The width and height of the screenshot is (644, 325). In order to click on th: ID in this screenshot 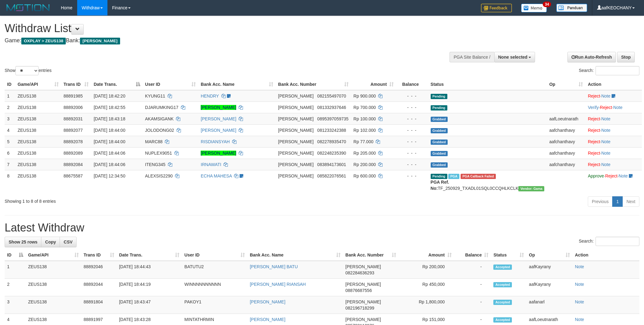, I will do `click(10, 84)`.